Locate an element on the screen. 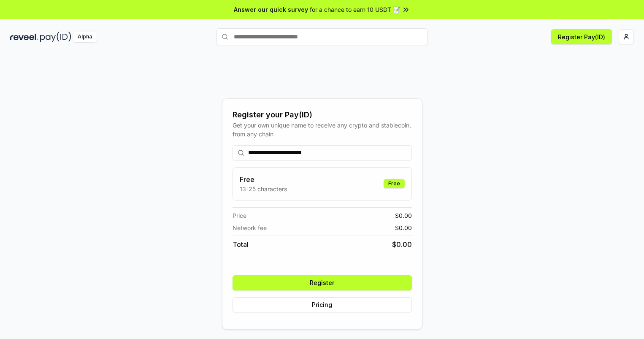 This screenshot has width=644, height=339. span: Total is located at coordinates (241, 244).